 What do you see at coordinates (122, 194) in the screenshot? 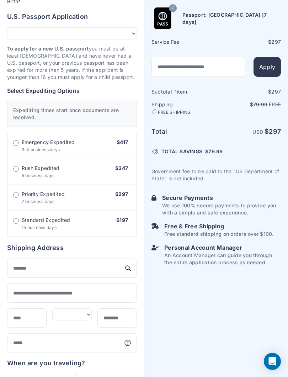
I see `span: $297` at bounding box center [122, 194].